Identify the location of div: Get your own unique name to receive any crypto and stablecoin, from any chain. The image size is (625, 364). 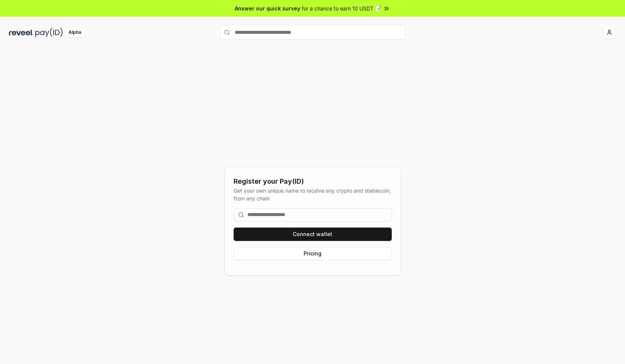
(312, 194).